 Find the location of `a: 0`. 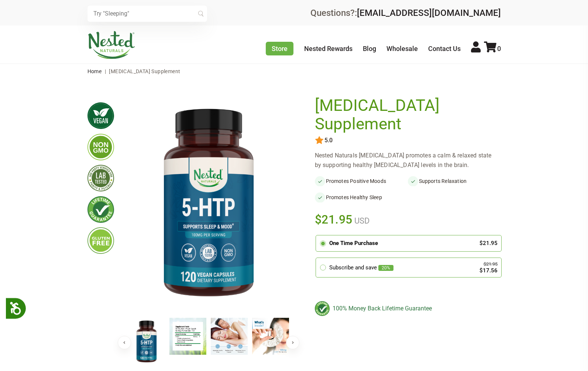

a: 0 is located at coordinates (493, 48).